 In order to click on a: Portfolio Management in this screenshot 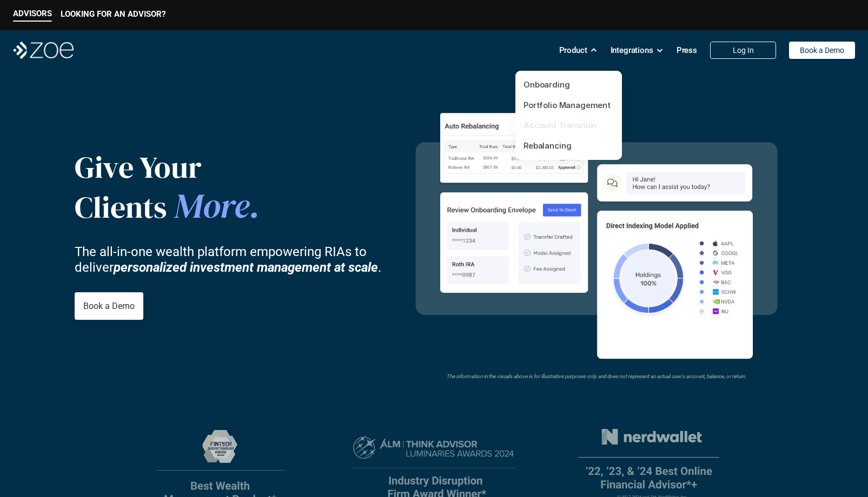, I will do `click(567, 104)`.